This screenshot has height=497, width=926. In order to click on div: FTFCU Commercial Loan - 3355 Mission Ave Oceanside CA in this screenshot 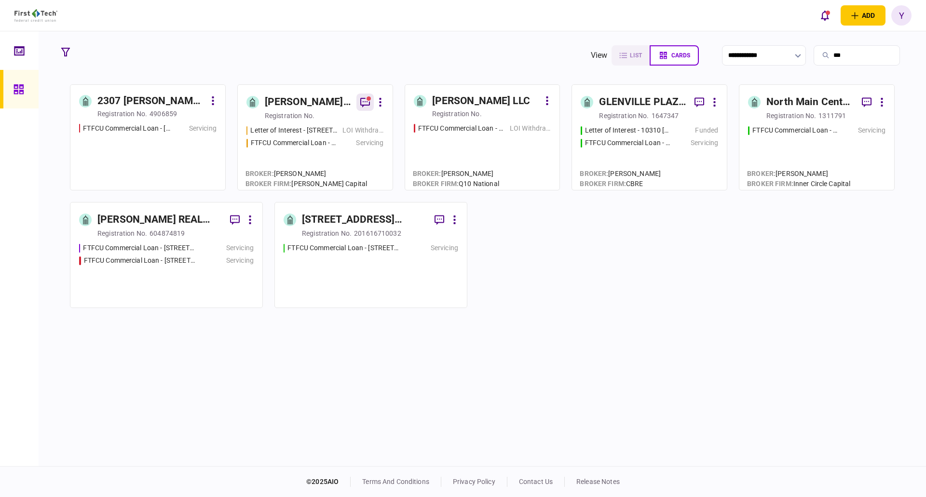, I will do `click(462, 128)`.